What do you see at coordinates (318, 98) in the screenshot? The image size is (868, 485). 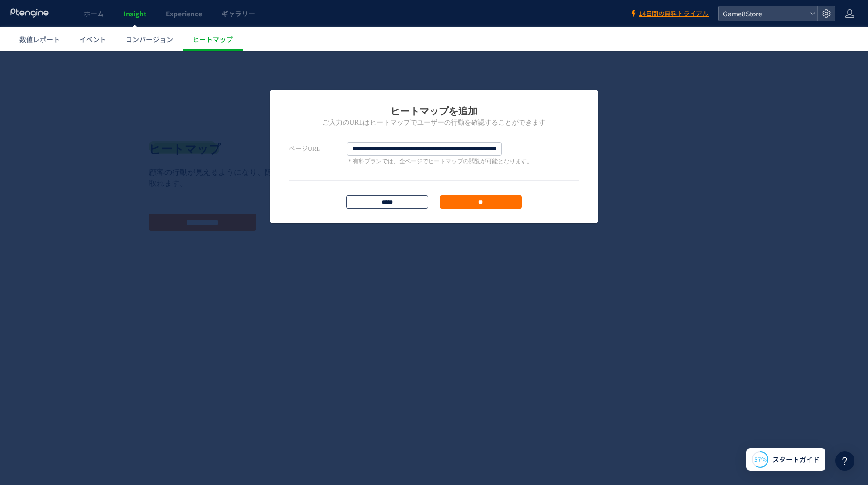 I see `label: ページURL` at bounding box center [318, 98].